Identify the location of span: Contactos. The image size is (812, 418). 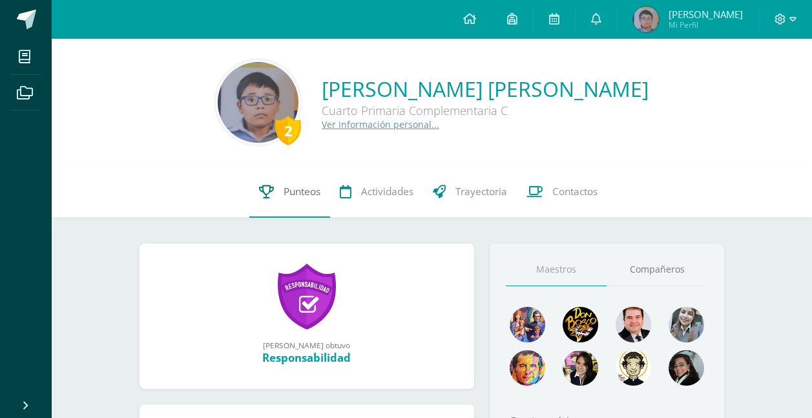
(575, 191).